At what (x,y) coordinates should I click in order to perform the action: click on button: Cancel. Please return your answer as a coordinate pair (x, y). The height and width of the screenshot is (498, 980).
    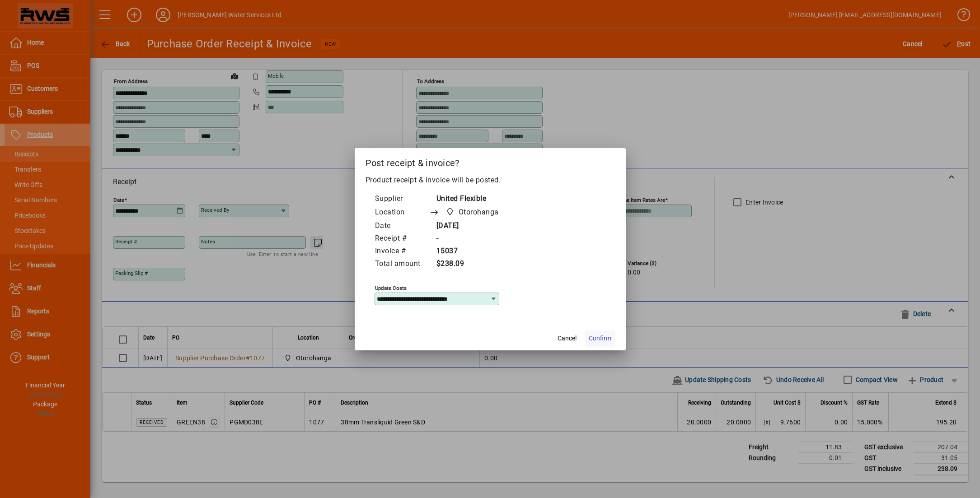
    Looking at the image, I should click on (567, 339).